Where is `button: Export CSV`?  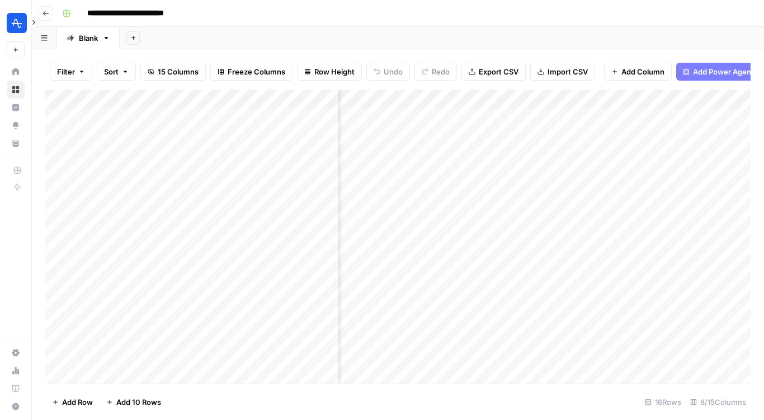
button: Export CSV is located at coordinates (493, 72).